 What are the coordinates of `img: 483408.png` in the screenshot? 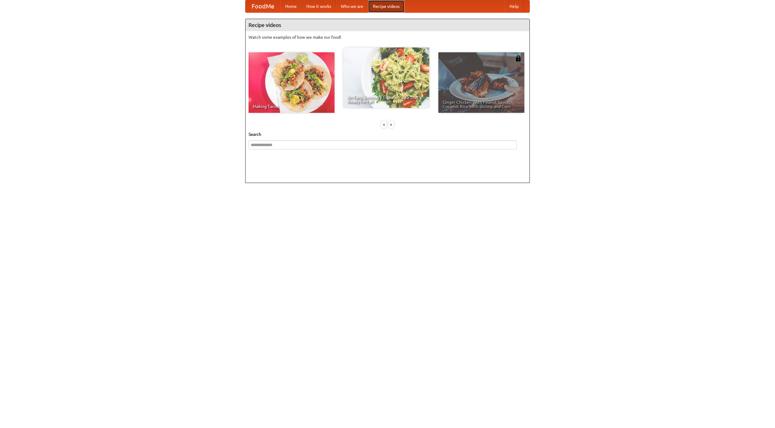 It's located at (518, 58).